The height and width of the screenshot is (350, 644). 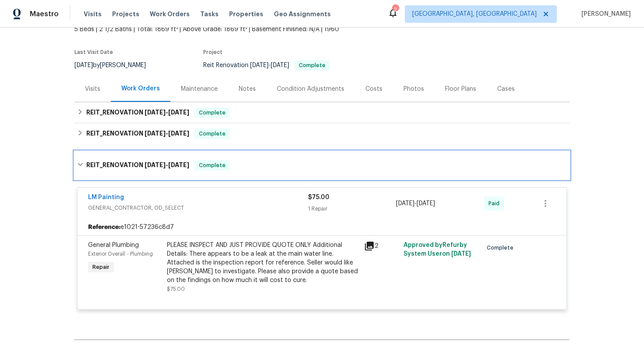 I want to click on b: Reference:, so click(x=104, y=227).